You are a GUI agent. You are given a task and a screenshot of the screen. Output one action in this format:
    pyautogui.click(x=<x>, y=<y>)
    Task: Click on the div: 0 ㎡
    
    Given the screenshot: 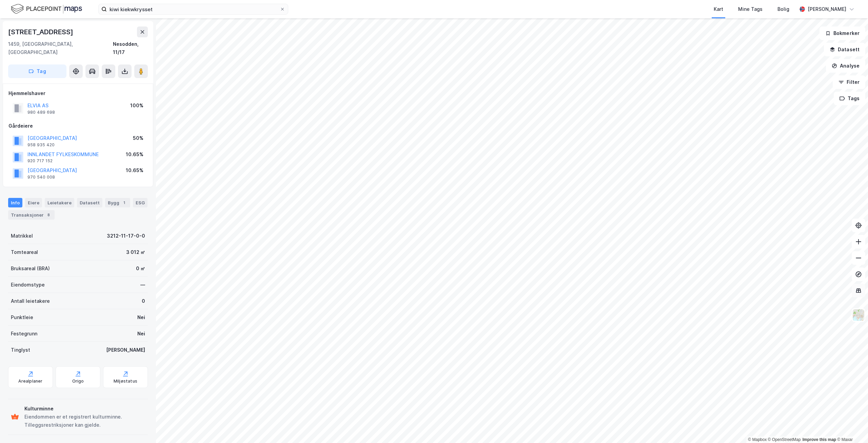 What is the action you would take?
    pyautogui.click(x=140, y=269)
    